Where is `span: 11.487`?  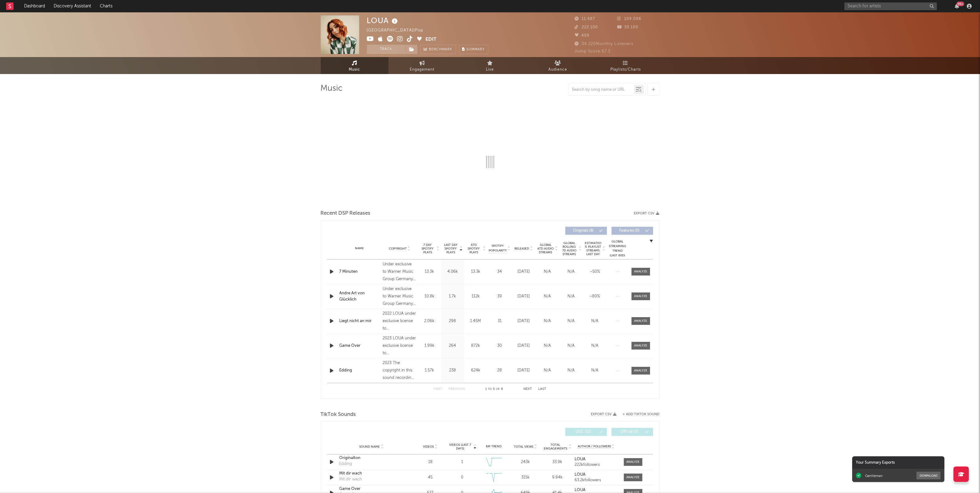 span: 11.487 is located at coordinates (585, 19).